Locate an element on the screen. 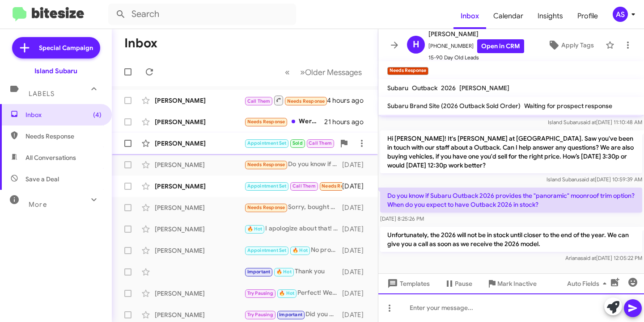 The image size is (644, 322). a: Inbox is located at coordinates (470, 16).